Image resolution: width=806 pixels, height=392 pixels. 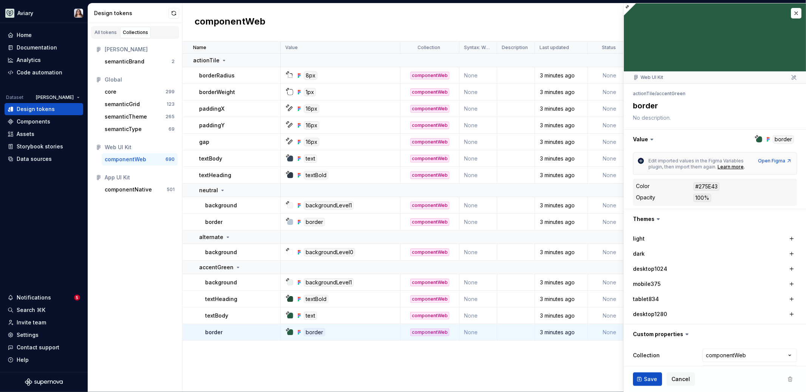 What do you see at coordinates (40, 147) in the screenshot?
I see `div: Storybook stories` at bounding box center [40, 147].